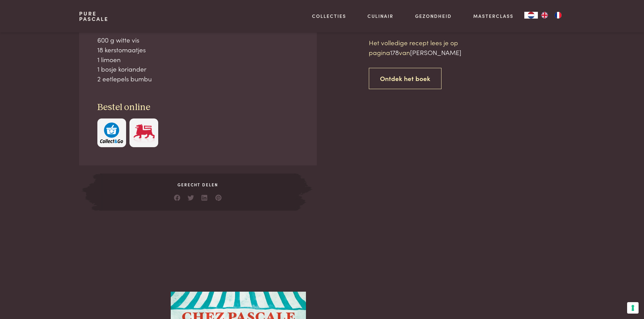 The image size is (644, 319). I want to click on img: Delhaize, so click(144, 133).